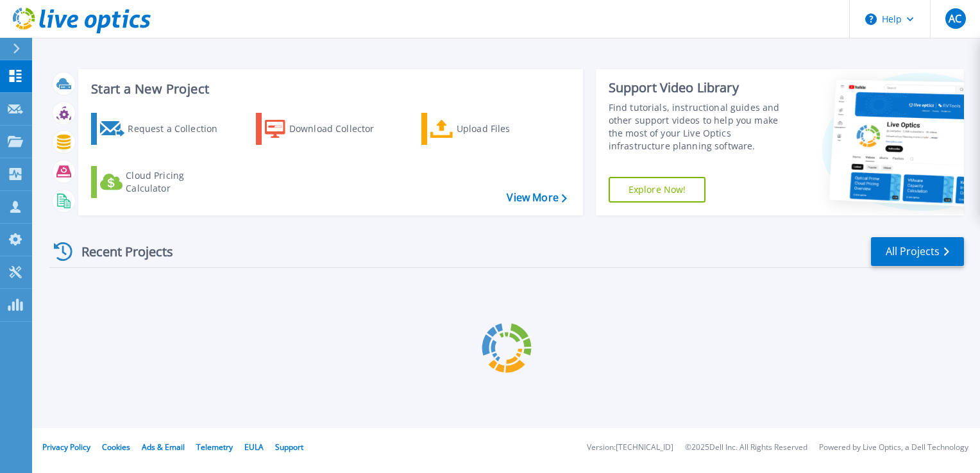 The image size is (980, 473). Describe the element at coordinates (508, 128) in the screenshot. I see `div: Upload Files` at that location.